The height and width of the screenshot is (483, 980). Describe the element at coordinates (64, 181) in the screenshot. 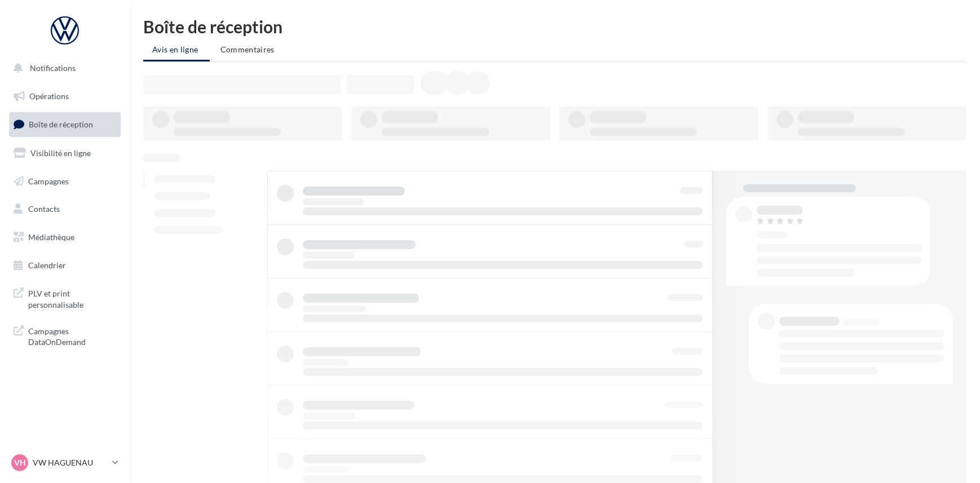

I see `a: Campagnes` at that location.